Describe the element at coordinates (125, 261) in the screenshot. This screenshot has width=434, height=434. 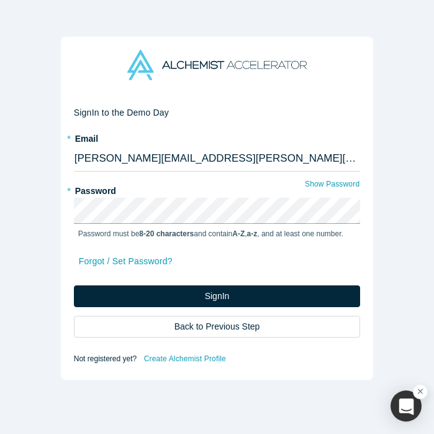
I see `a: Forgot / Set Password?` at that location.